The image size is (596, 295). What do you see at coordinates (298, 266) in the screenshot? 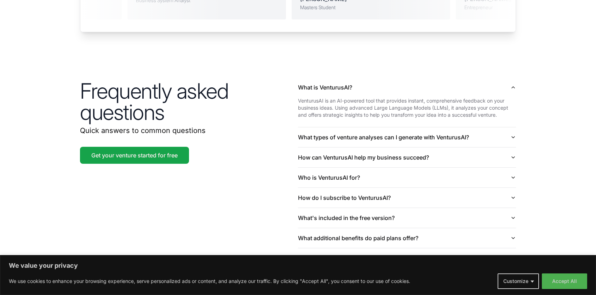
I see `p: We value your privacy` at bounding box center [298, 266].